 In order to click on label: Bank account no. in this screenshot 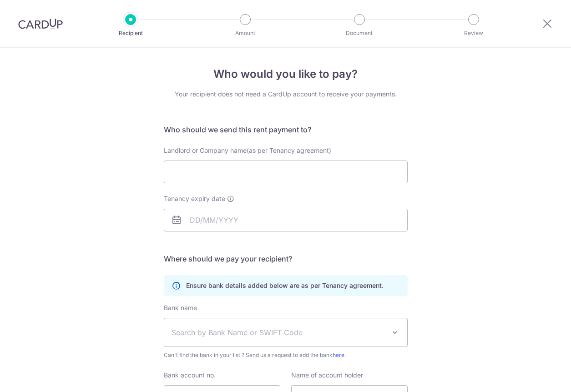, I will do `click(190, 375)`.